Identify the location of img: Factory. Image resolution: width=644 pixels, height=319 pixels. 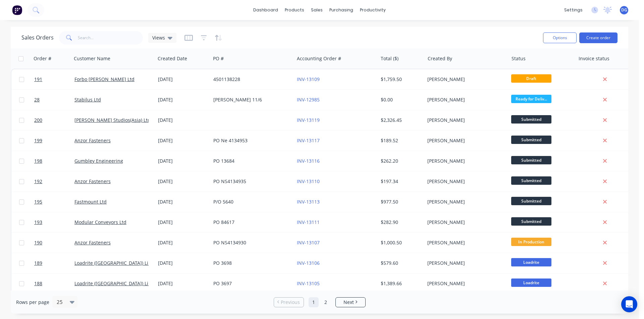
(17, 10).